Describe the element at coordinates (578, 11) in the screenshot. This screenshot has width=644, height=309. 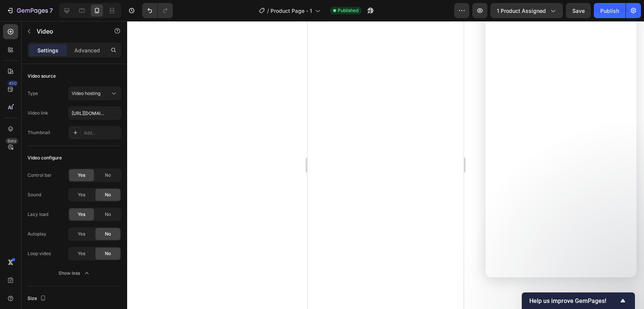
I see `span: Save` at that location.